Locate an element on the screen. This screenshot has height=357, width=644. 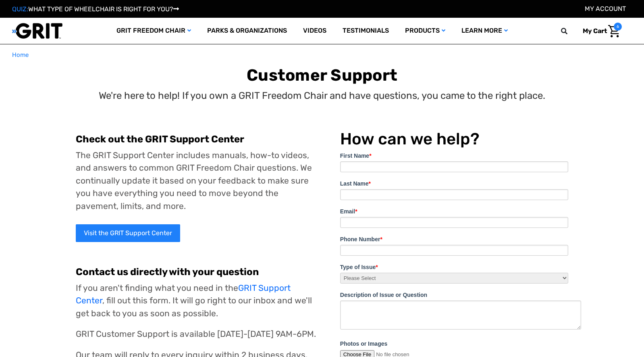
b: Customer Support is located at coordinates (322, 75).